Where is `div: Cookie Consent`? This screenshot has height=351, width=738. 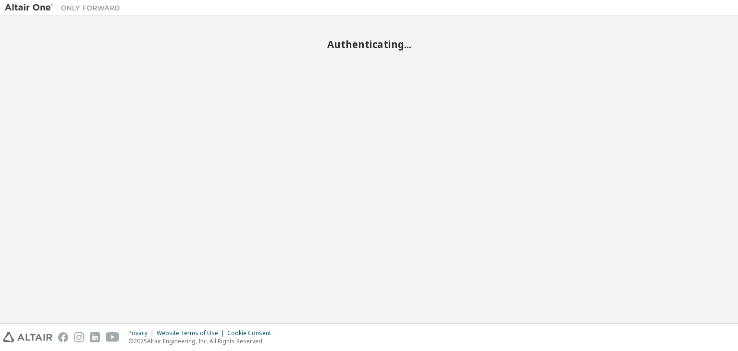 div: Cookie Consent is located at coordinates (252, 333).